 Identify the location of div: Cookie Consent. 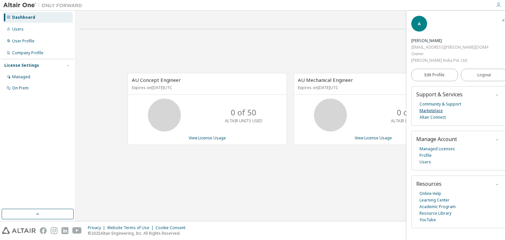
(172, 228).